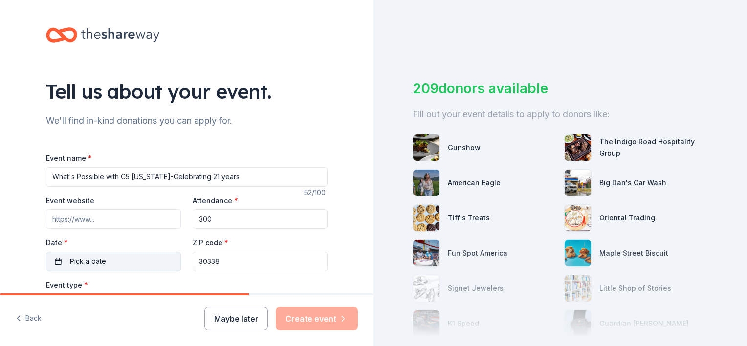 This screenshot has height=346, width=747. I want to click on div: Oriental Trading, so click(627, 218).